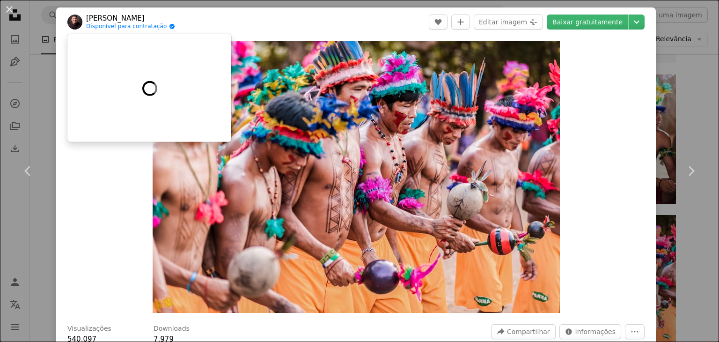 This screenshot has height=342, width=719. Describe the element at coordinates (508, 22) in the screenshot. I see `button: Editar imagem` at that location.